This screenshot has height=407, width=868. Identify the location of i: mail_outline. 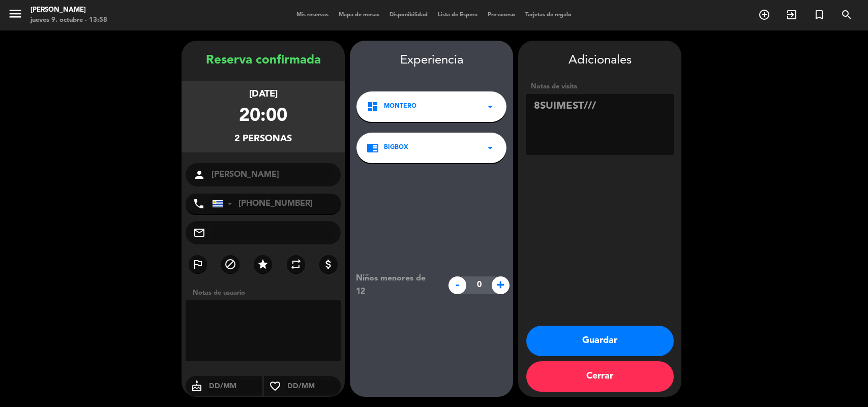
(199, 233).